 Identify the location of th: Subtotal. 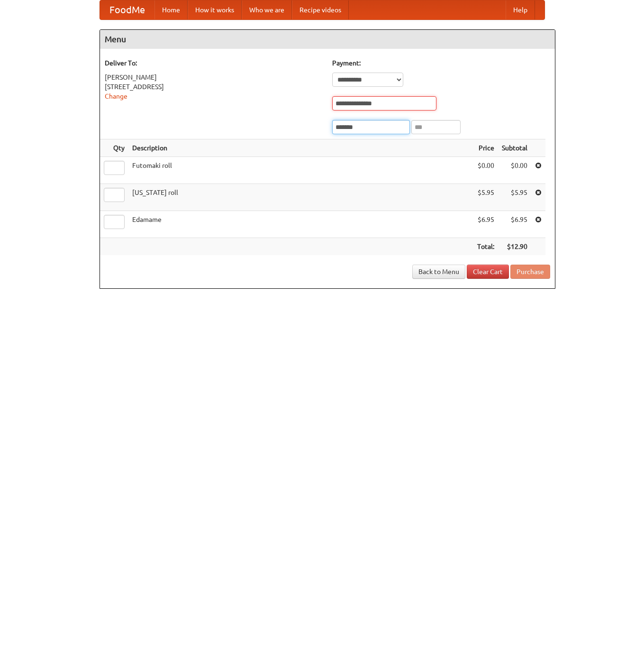
(515, 148).